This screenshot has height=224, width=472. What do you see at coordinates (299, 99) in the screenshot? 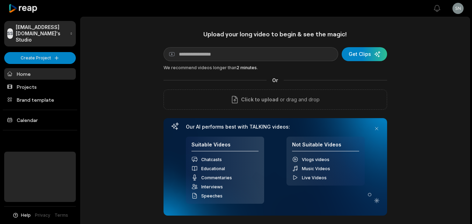
I see `p: or drag and drop` at bounding box center [299, 99].